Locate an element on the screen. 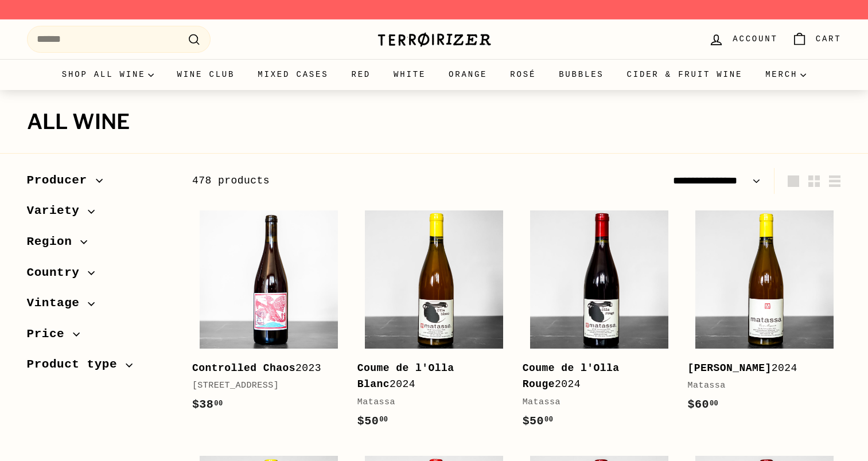  span: Price is located at coordinates (50, 334).